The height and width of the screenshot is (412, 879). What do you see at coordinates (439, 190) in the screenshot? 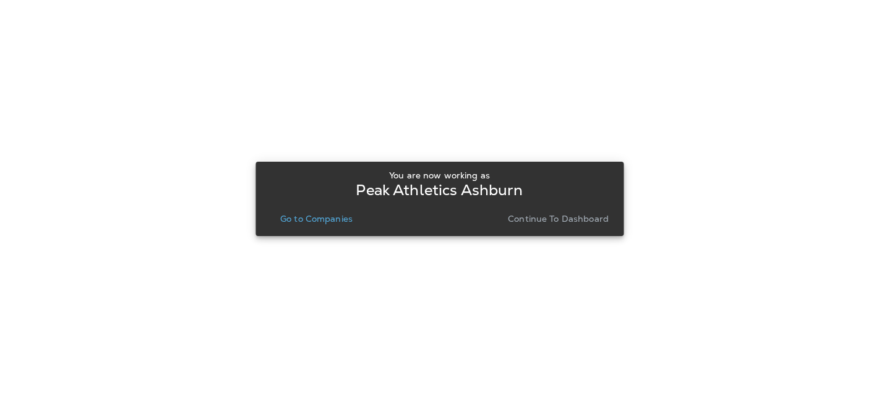
I see `p: Peak Athletics Ashburn` at bounding box center [439, 190].